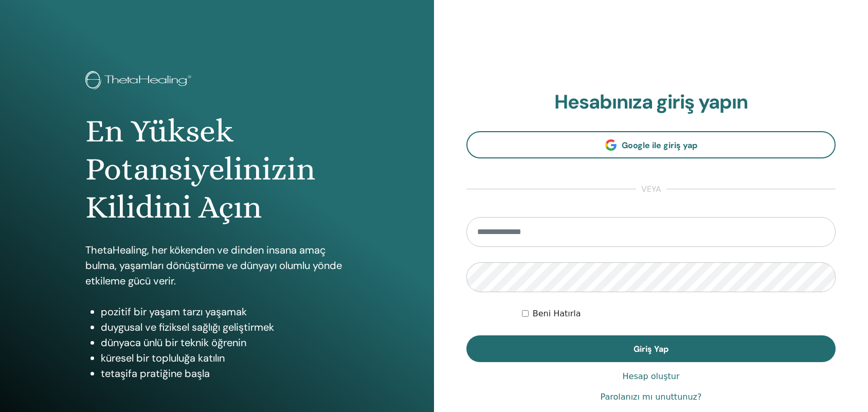 This screenshot has height=412, width=868. What do you see at coordinates (659, 145) in the screenshot?
I see `span: Google ile giriş yap` at bounding box center [659, 145].